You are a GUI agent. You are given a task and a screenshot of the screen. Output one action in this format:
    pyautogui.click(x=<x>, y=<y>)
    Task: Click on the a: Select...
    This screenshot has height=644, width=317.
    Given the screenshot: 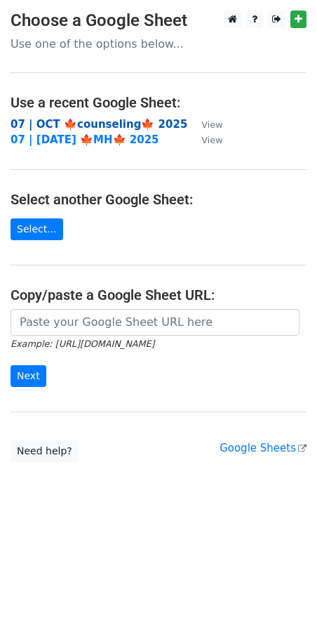 What is the action you would take?
    pyautogui.click(x=37, y=229)
    